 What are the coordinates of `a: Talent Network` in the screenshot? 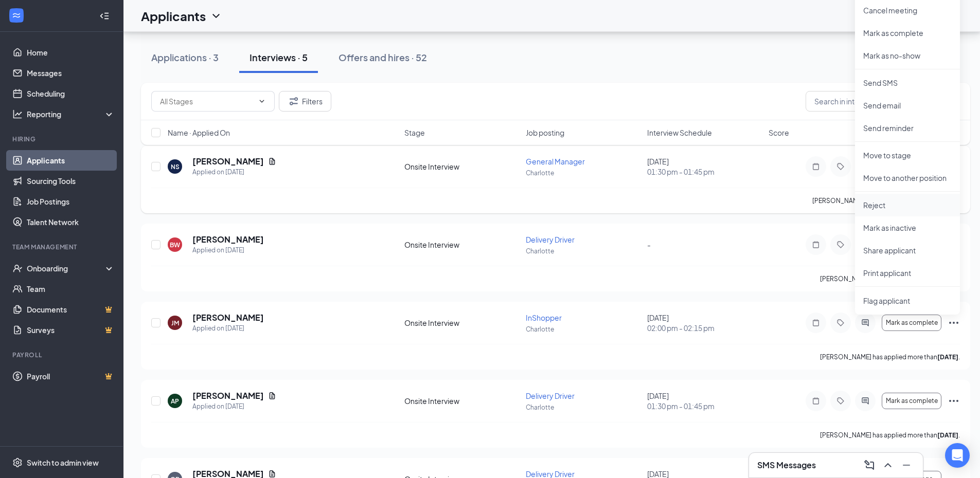 It's located at (70, 222).